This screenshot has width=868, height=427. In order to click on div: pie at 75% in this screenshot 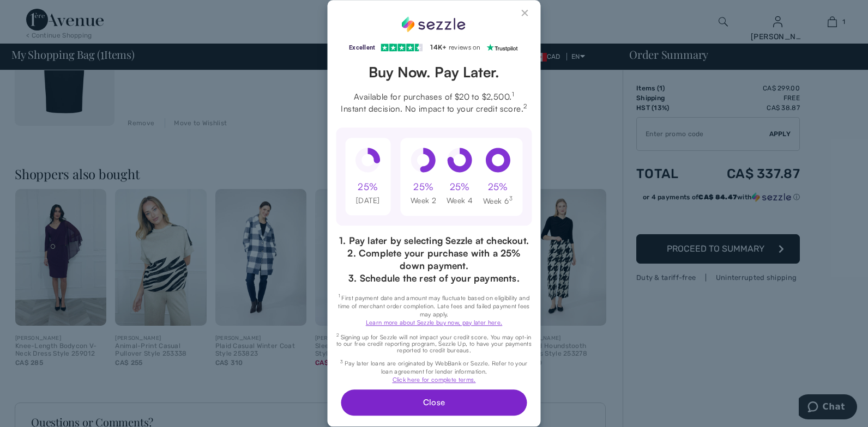, I will do `click(459, 161)`.